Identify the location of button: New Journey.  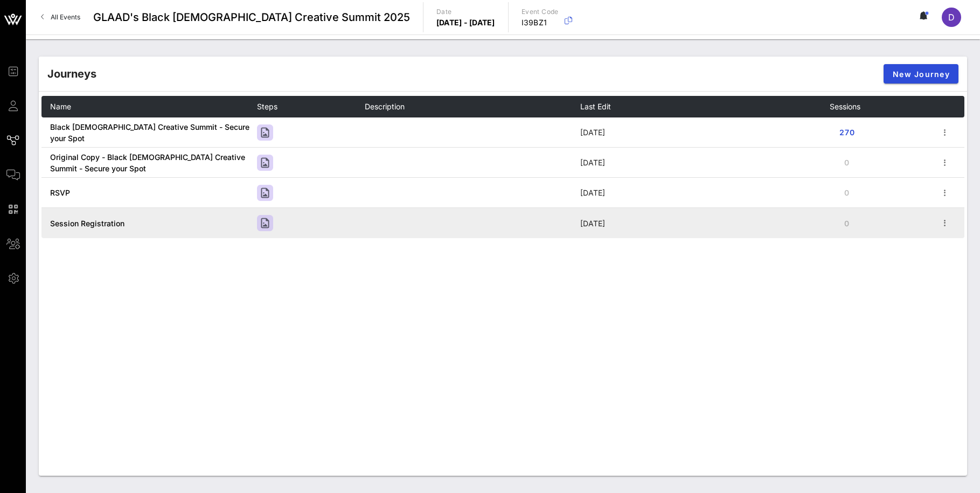
(921, 74).